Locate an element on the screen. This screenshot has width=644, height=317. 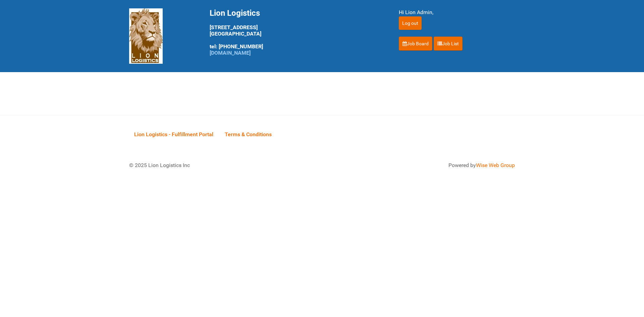
span: Lion Logistics is located at coordinates (235, 13).